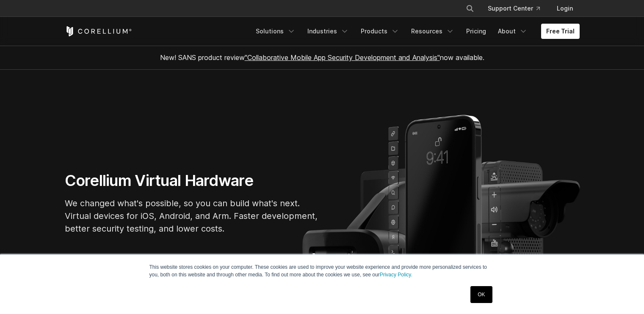 The width and height of the screenshot is (644, 314). What do you see at coordinates (565, 9) in the screenshot?
I see `a: Login` at bounding box center [565, 9].